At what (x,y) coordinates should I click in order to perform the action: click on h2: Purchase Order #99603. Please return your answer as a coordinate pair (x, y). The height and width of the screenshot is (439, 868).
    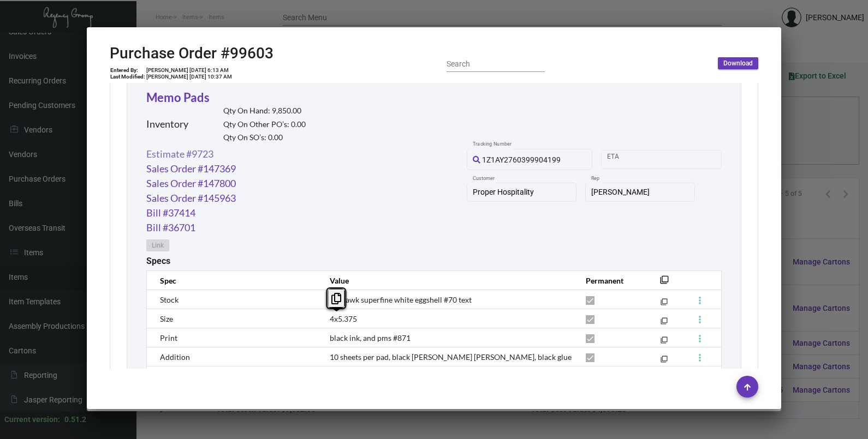
    Looking at the image, I should click on (191, 53).